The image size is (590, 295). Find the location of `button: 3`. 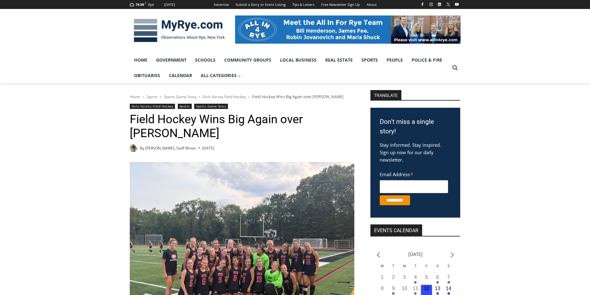

button: 3 is located at coordinates (404, 279).